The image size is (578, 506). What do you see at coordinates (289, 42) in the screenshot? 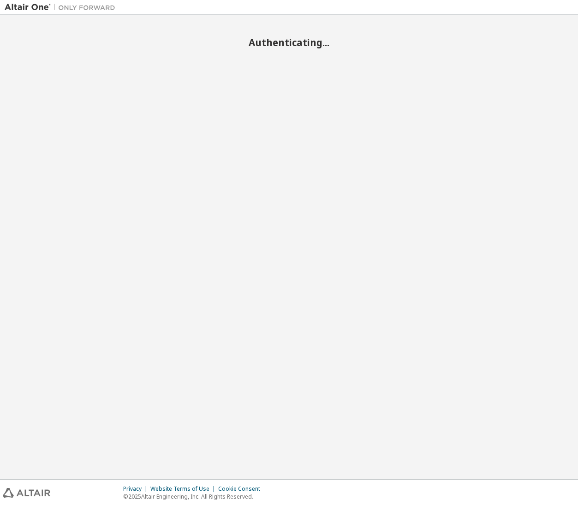
I see `h2: Authenticating...` at bounding box center [289, 42].